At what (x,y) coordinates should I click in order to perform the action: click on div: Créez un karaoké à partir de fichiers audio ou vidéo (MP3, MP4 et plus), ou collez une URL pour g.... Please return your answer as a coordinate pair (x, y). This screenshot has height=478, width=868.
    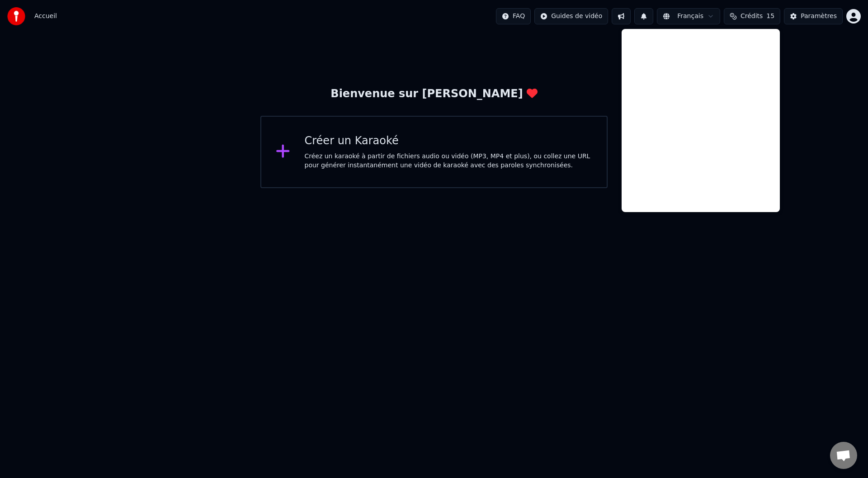
    Looking at the image, I should click on (448, 161).